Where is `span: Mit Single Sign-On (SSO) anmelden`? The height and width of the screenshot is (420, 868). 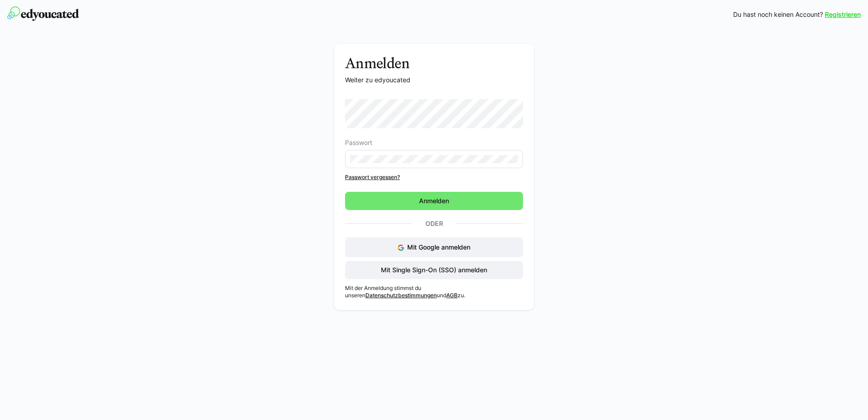 span: Mit Single Sign-On (SSO) anmelden is located at coordinates (434, 270).